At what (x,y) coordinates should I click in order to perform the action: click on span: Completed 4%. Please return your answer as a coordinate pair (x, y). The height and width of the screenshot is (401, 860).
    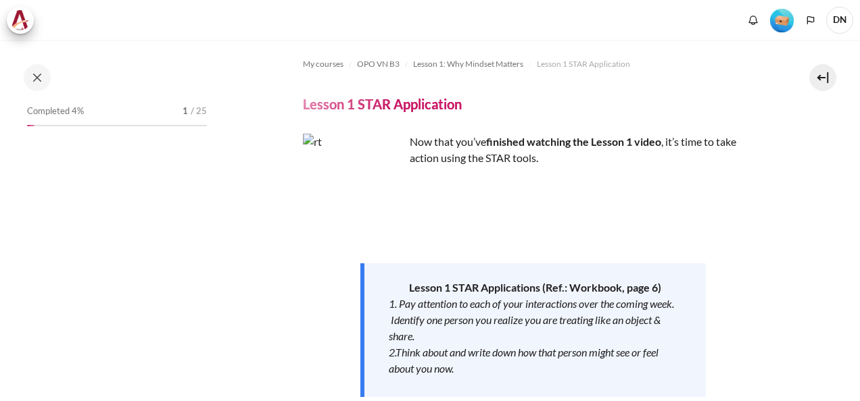
    Looking at the image, I should click on (55, 111).